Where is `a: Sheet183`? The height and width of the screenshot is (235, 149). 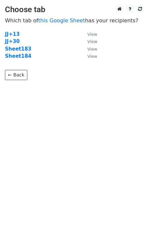
a: Sheet183 is located at coordinates (18, 49).